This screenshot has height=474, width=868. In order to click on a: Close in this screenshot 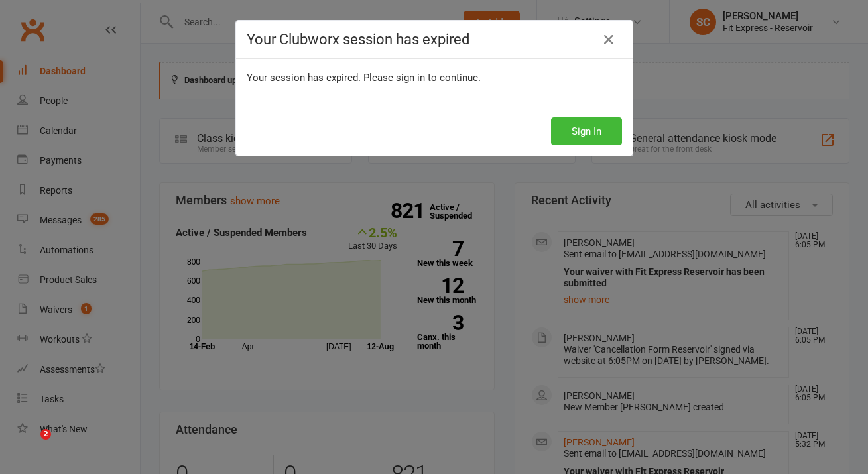, I will do `click(609, 40)`.